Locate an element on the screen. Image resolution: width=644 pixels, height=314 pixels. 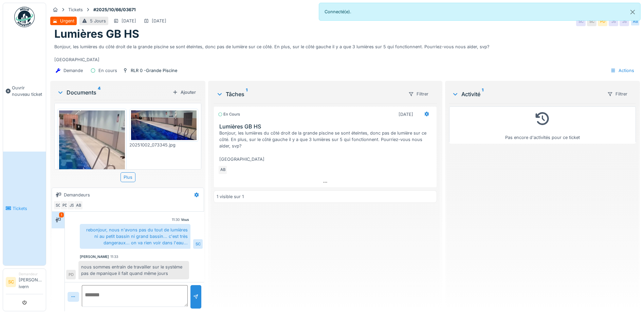
img: Badge_color-CXgf-gQk.svg is located at coordinates (24, 17).